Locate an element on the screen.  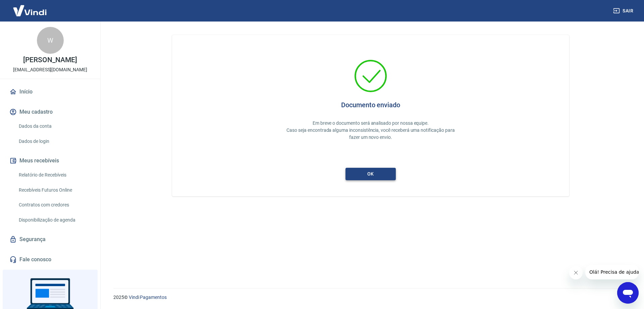
a: Segurança is located at coordinates (50, 239).